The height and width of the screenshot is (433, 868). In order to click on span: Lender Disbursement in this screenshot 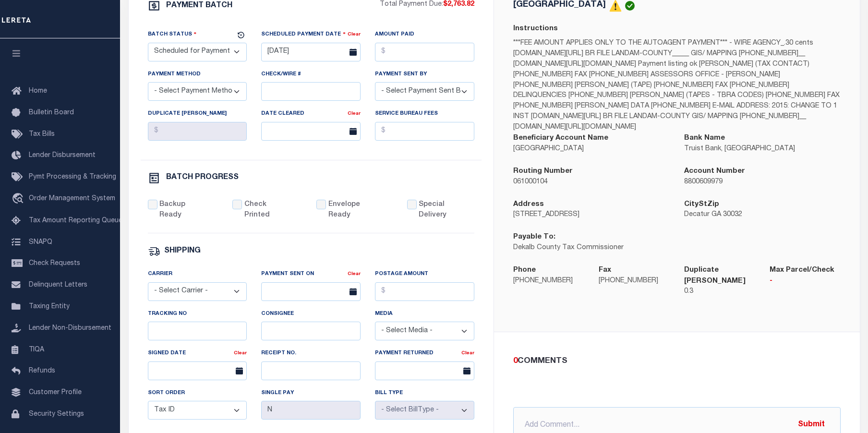, I will do `click(62, 156)`.